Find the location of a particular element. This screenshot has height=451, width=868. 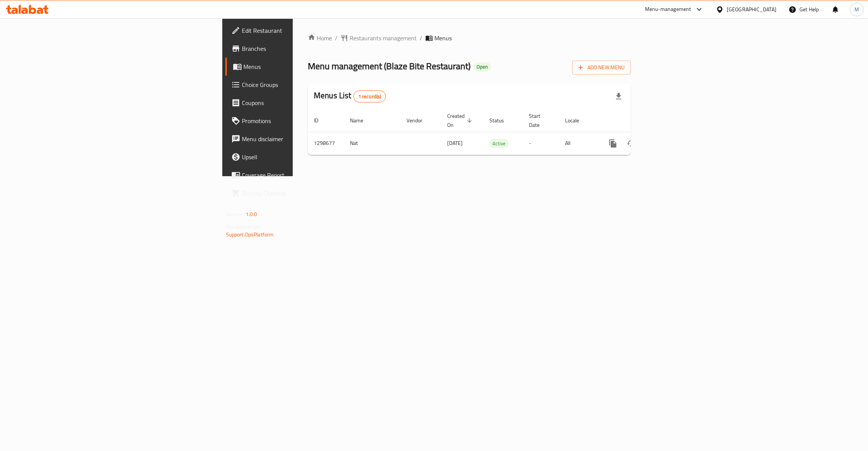

div: Open is located at coordinates (482, 67).